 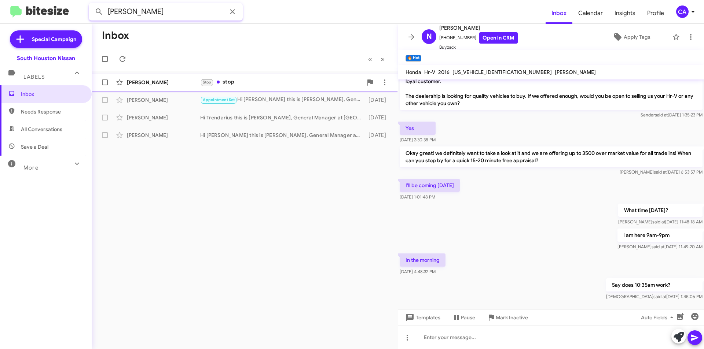 What do you see at coordinates (625, 13) in the screenshot?
I see `a: Insights` at bounding box center [625, 13].